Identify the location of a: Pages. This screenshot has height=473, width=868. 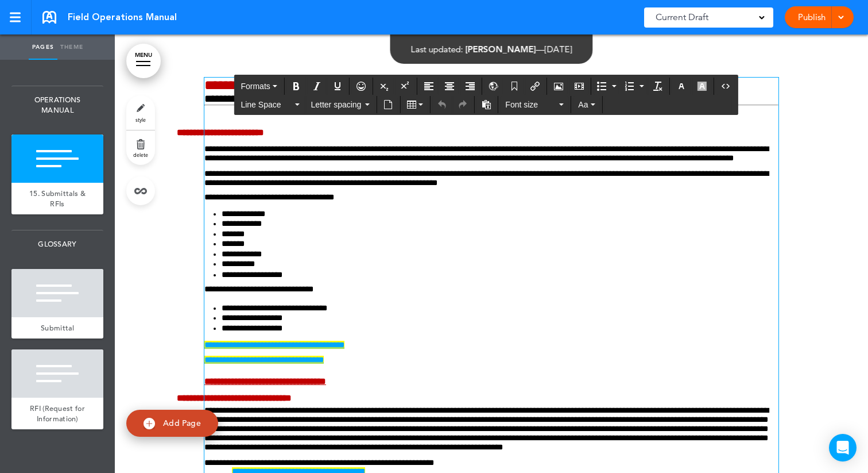
(43, 47).